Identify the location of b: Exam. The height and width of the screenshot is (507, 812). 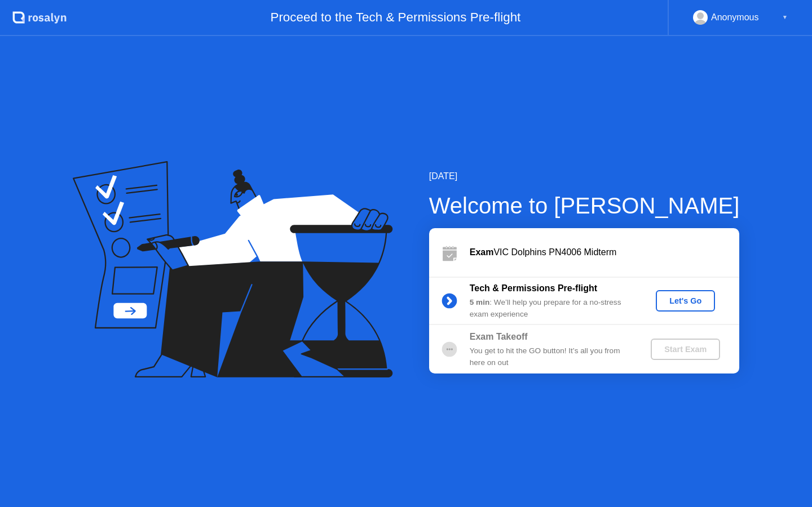
(481, 252).